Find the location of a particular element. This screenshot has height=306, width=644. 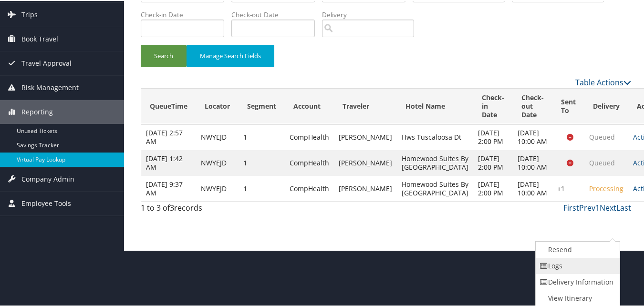

a: Prev is located at coordinates (587, 207).